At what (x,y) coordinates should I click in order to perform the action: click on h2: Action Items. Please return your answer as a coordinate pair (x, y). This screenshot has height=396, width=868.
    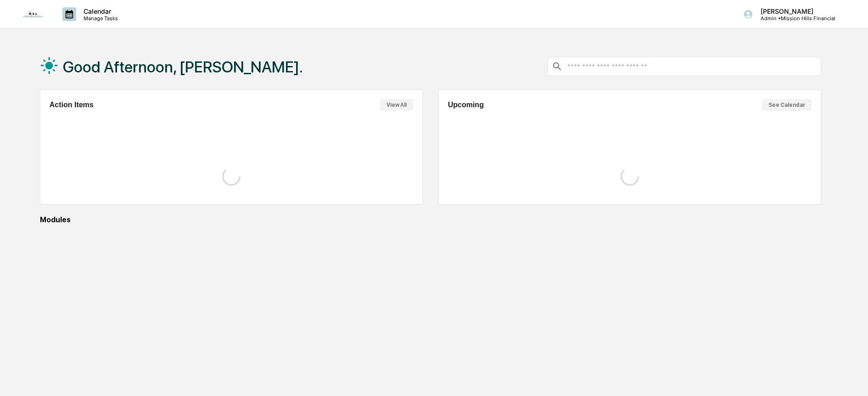
    Looking at the image, I should click on (72, 105).